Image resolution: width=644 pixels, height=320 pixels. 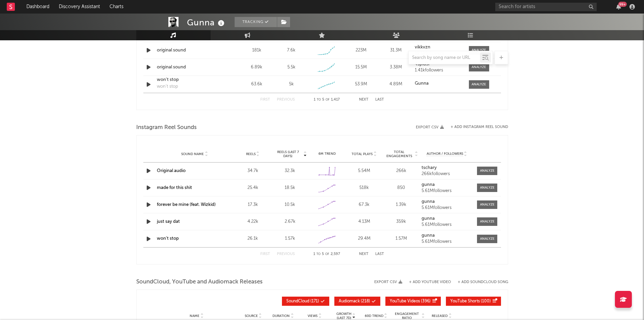 What do you see at coordinates (361, 51) in the screenshot?
I see `div: 223M` at bounding box center [361, 51].